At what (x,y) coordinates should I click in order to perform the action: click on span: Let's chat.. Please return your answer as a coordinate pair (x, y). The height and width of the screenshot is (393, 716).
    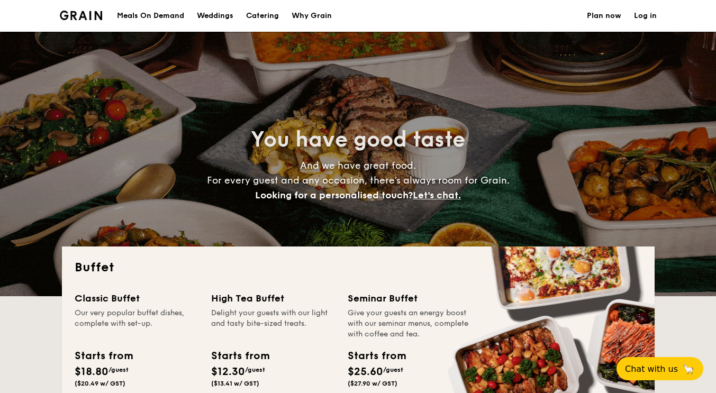
    Looking at the image, I should click on (437, 195).